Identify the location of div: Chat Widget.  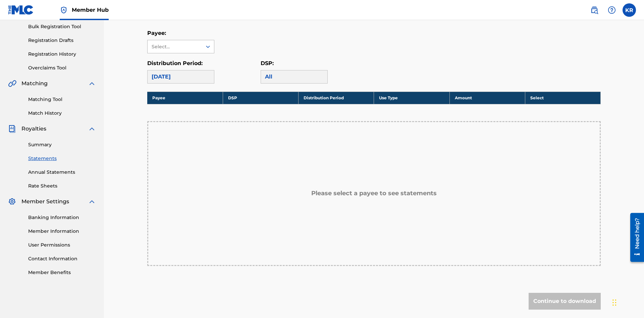
(627, 302).